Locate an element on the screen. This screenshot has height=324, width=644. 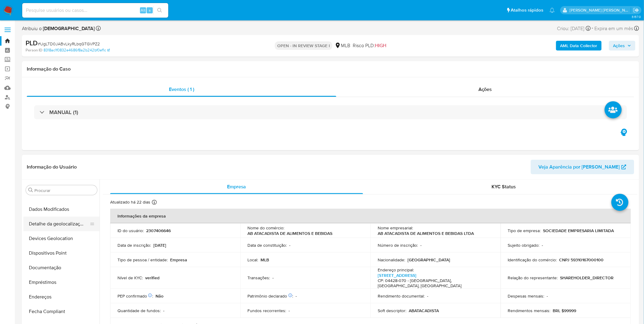
p: Data de constituição : is located at coordinates (267, 245).